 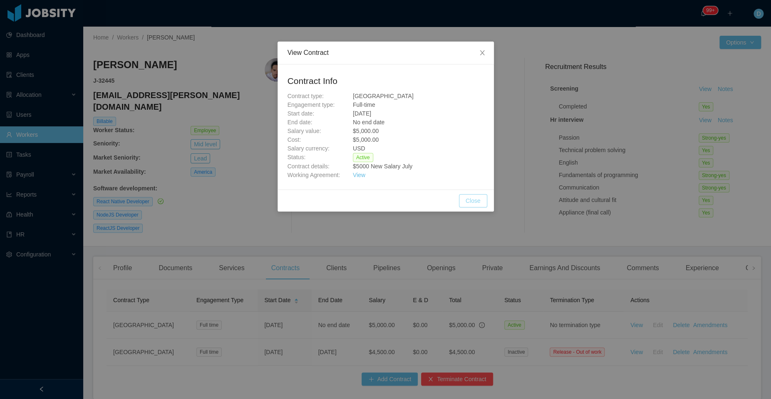 I want to click on span: Start date:, so click(x=301, y=114).